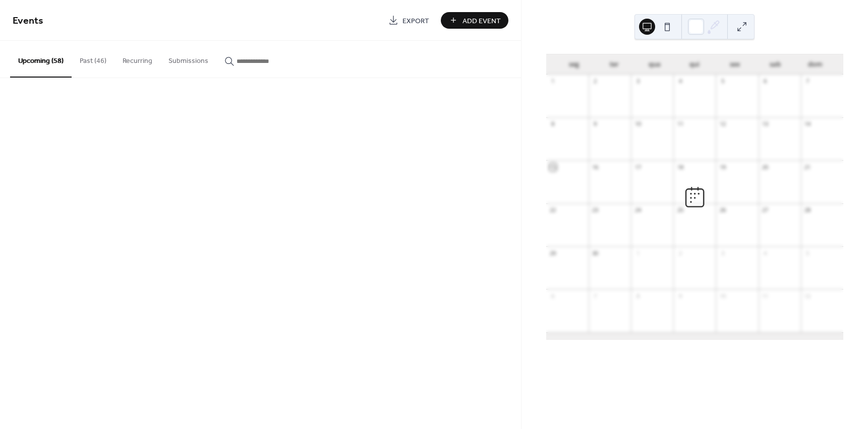  What do you see at coordinates (614, 64) in the screenshot?
I see `div: ter` at bounding box center [614, 64].